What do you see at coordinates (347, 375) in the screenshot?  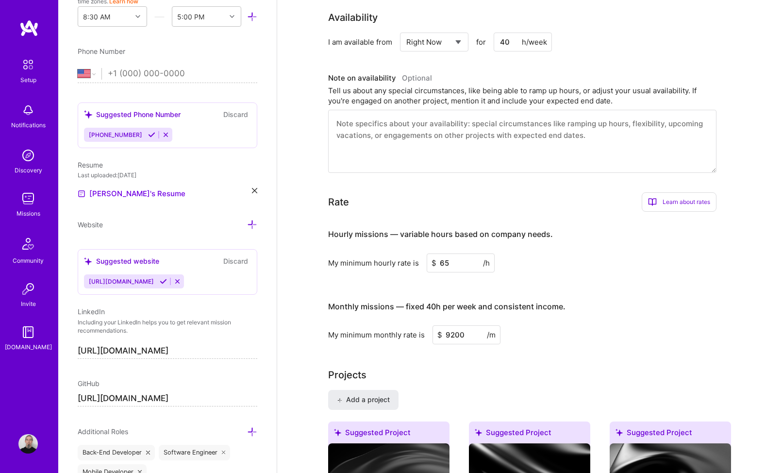 I see `div: Projects` at bounding box center [347, 375].